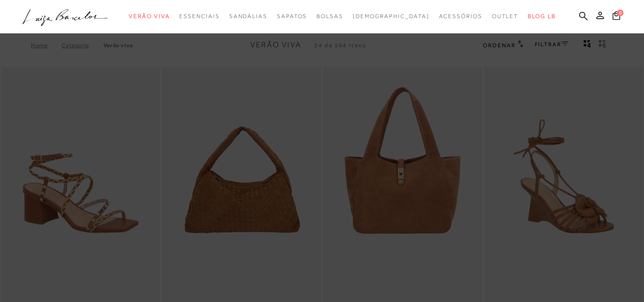 Image resolution: width=644 pixels, height=302 pixels. Describe the element at coordinates (391, 16) in the screenshot. I see `a: noSubCategoriesText` at that location.